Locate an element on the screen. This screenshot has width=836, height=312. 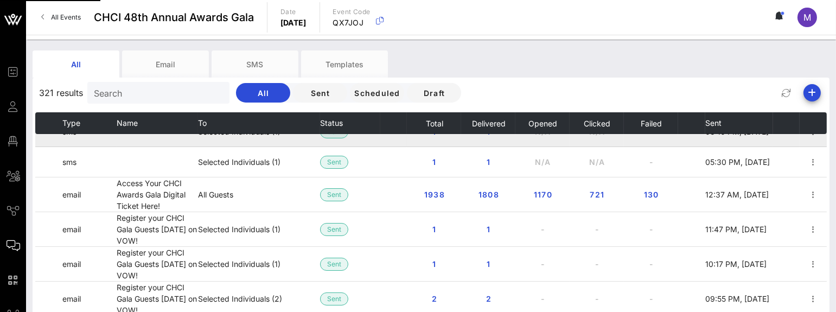
span: 721 is located at coordinates (597, 194).